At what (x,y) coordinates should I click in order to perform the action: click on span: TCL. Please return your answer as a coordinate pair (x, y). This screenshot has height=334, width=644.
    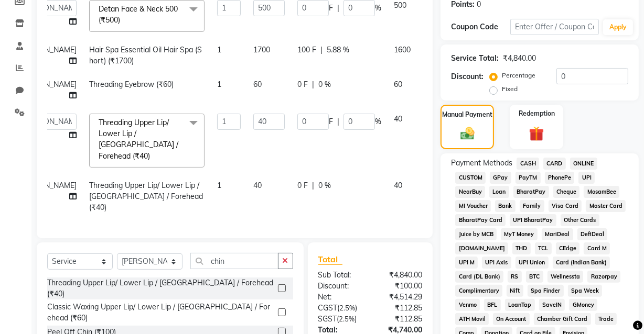
    Looking at the image, I should click on (543, 249).